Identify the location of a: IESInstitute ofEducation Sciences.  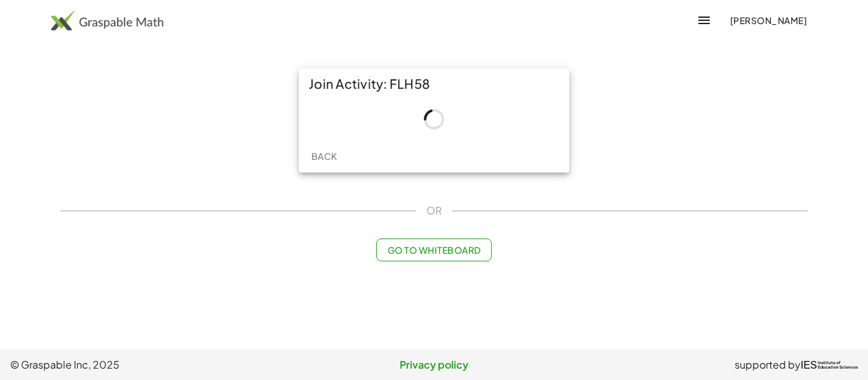
(830, 365).